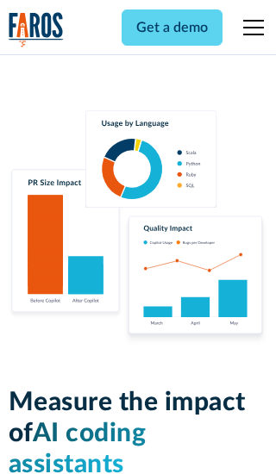 The width and height of the screenshot is (276, 474). What do you see at coordinates (138, 228) in the screenshot?
I see `img: Charts tracking GitHub Copilot's usage and impact on velocity and quality` at bounding box center [138, 228].